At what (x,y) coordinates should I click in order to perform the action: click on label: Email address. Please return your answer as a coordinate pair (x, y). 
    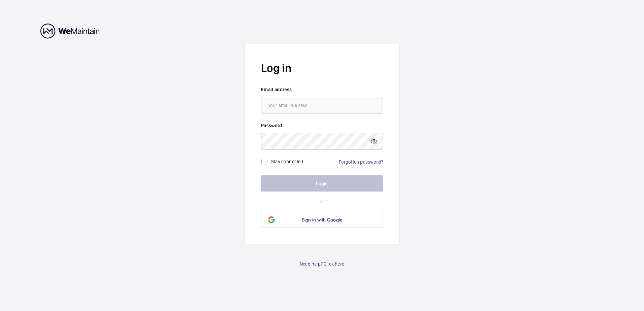
    Looking at the image, I should click on (322, 90).